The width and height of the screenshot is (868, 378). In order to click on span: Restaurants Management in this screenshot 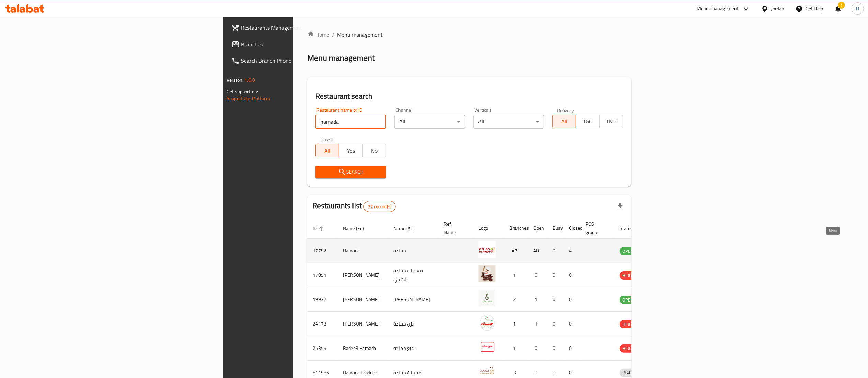, I will do `click(301, 28)`.